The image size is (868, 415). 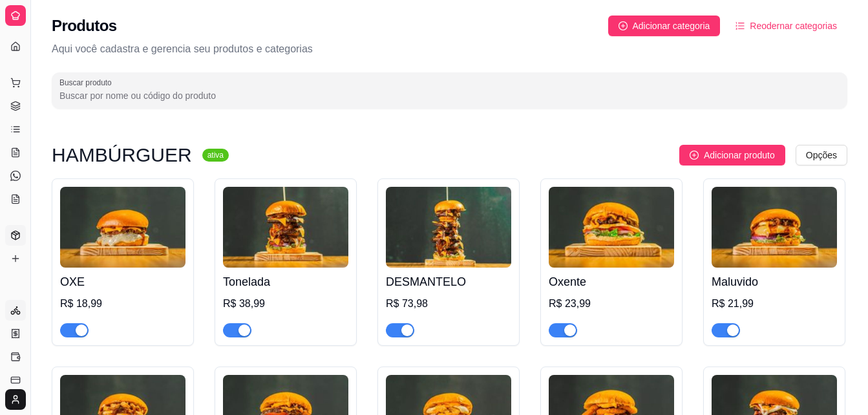 What do you see at coordinates (793, 26) in the screenshot?
I see `span: Reodernar categorias` at bounding box center [793, 26].